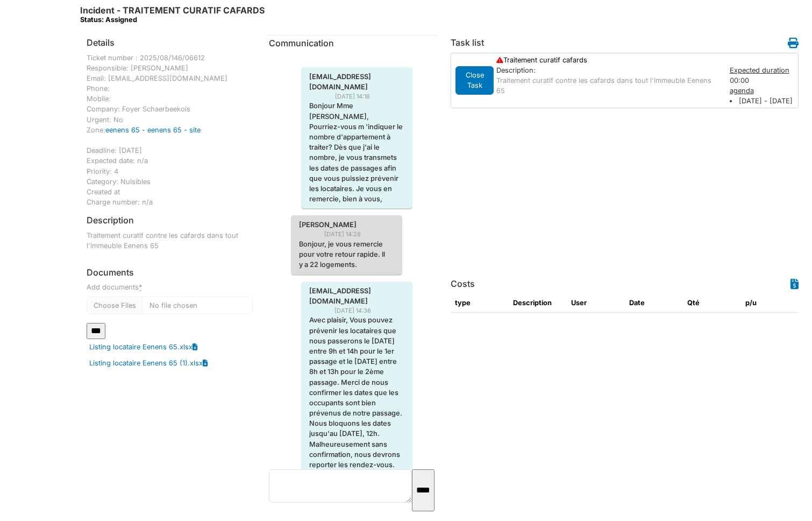 Image resolution: width=812 pixels, height=521 pixels. I want to click on th: Date, so click(654, 303).